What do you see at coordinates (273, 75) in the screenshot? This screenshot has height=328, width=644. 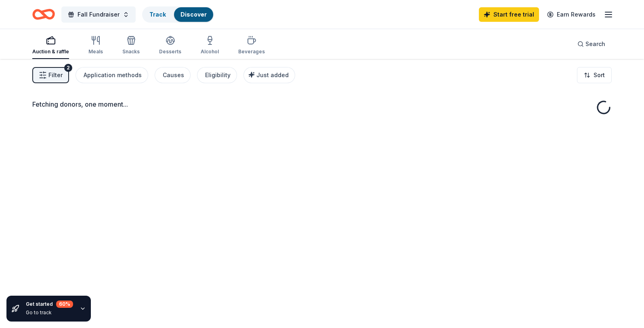 I see `span: Just added` at bounding box center [273, 75].